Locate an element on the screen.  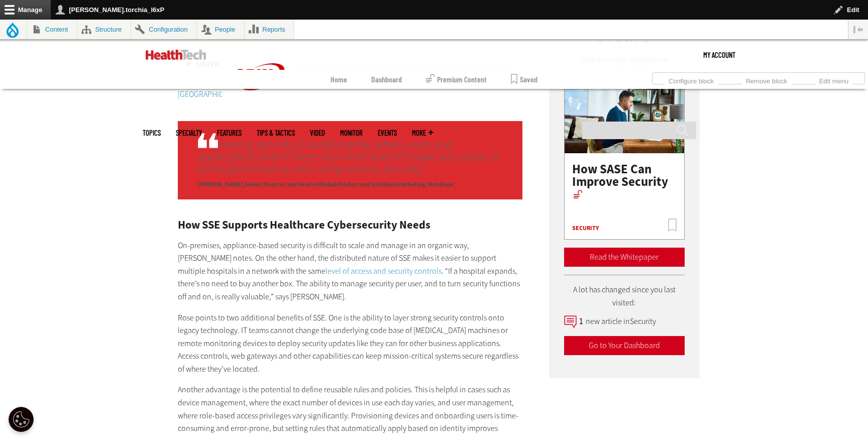
a: Go to Your Dashboard is located at coordinates (625, 346).